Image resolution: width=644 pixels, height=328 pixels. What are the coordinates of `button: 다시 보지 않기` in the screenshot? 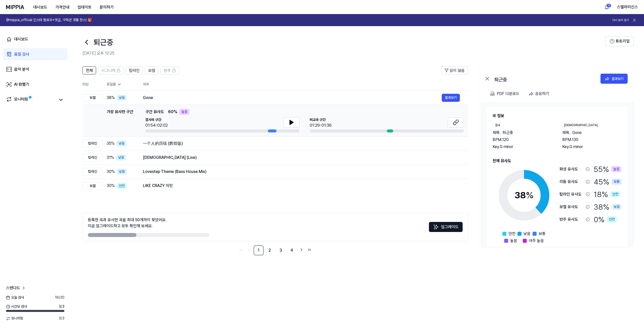 It's located at (621, 20).